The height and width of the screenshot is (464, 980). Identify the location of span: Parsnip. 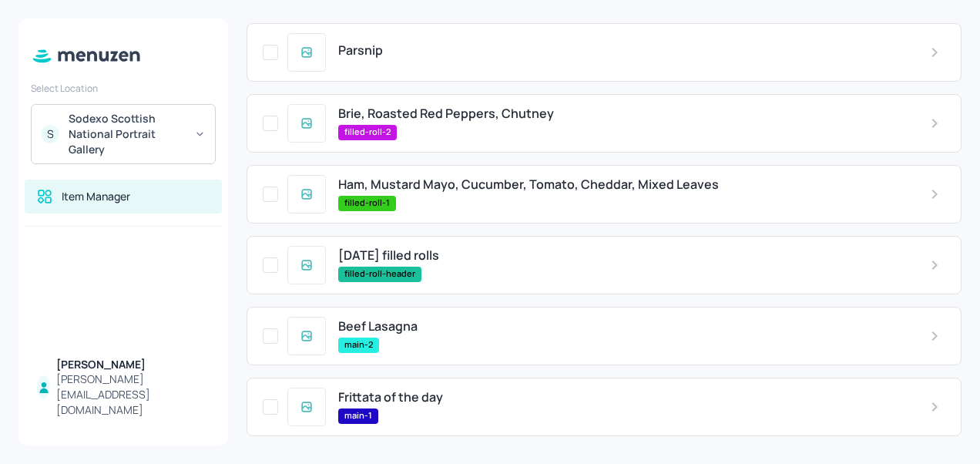
(361, 50).